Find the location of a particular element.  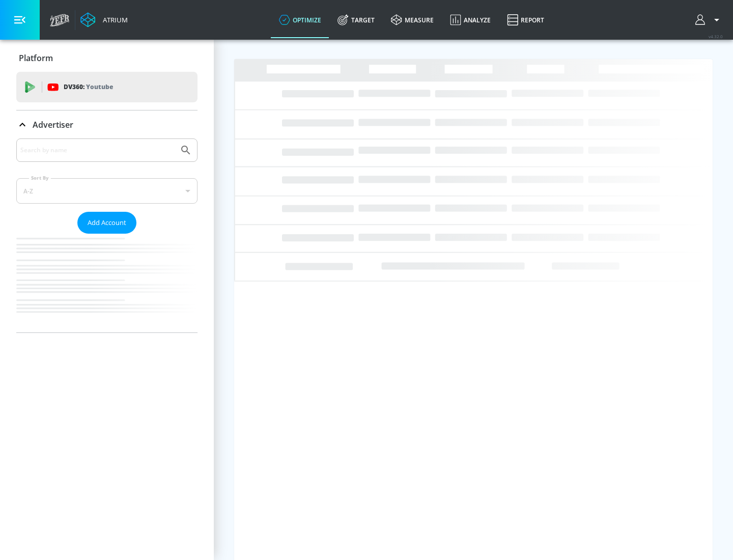

div: DV360: Youtube is located at coordinates (107, 87).